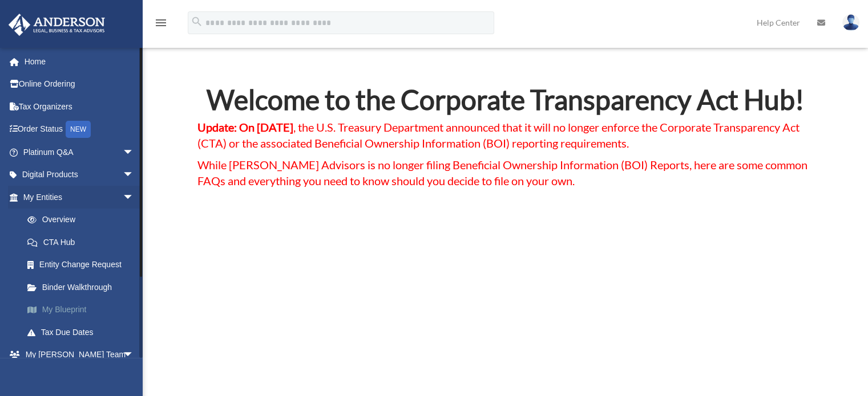 The height and width of the screenshot is (396, 868). I want to click on div: NEW, so click(79, 129).